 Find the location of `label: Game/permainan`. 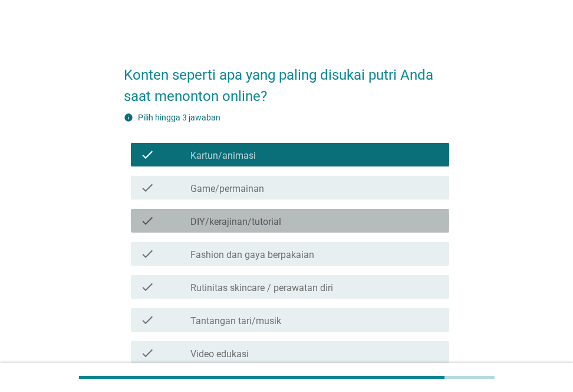

label: Game/permainan is located at coordinates (227, 189).